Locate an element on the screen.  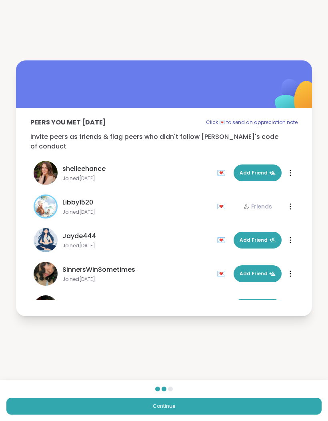
img: james10 is located at coordinates (46, 307).